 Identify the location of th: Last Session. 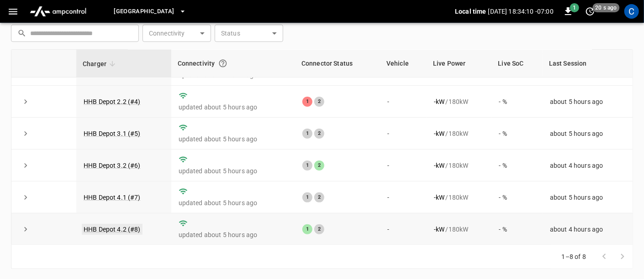
(587, 64).